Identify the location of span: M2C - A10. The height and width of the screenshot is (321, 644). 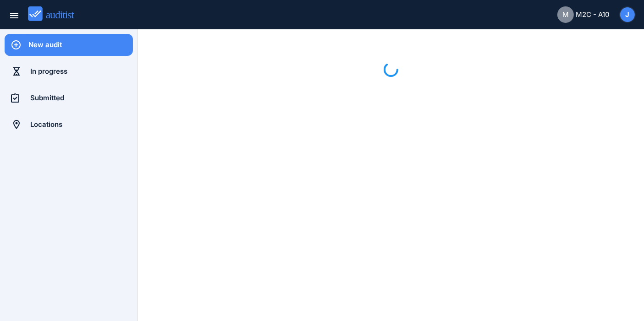
(592, 15).